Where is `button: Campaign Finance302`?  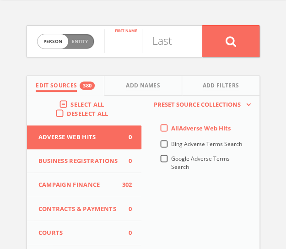 button: Campaign Finance302 is located at coordinates (84, 185).